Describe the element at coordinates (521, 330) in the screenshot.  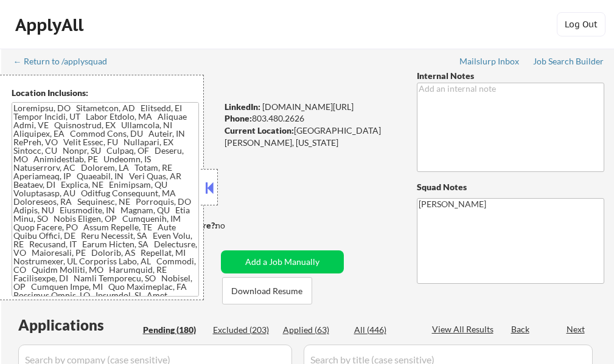
I see `div: Back` at that location.